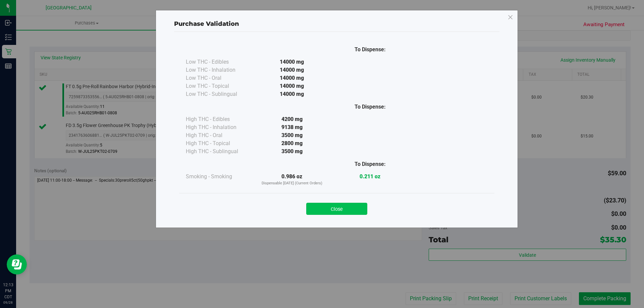 This screenshot has width=644, height=308. I want to click on strong: 0.211 oz, so click(370, 176).